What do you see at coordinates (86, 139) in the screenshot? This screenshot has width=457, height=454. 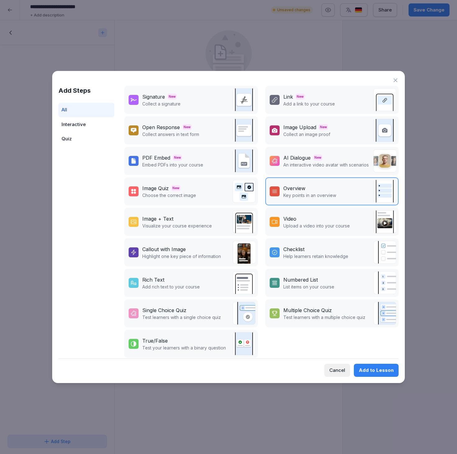 I see `div: Quiz` at bounding box center [86, 139].